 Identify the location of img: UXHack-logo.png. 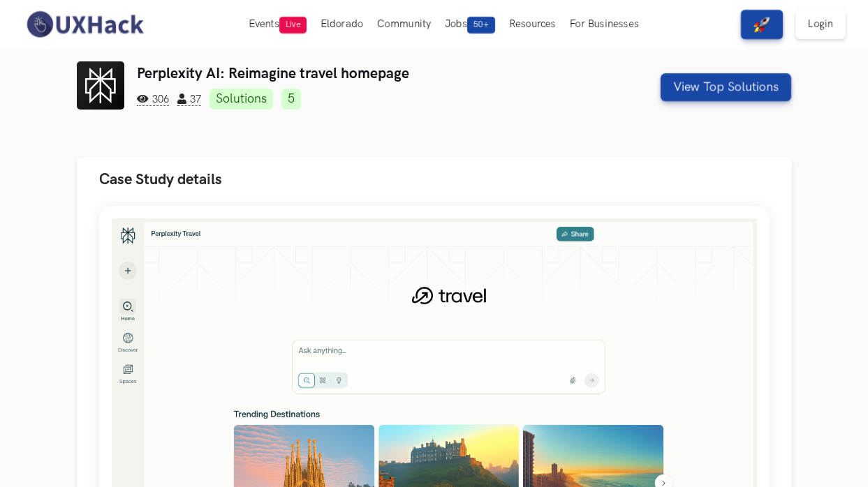
(84, 24).